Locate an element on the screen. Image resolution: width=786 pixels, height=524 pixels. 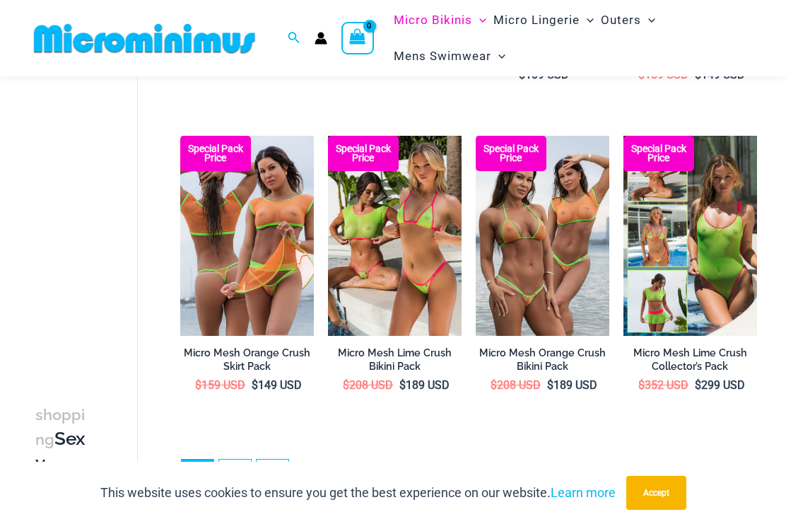
a: Collectors Pack Lime Micro Mesh Lime Crush 366 Crop Top 456 Micro 05Micro Mesh Lime Crush 366 Cro... is located at coordinates (690, 236).